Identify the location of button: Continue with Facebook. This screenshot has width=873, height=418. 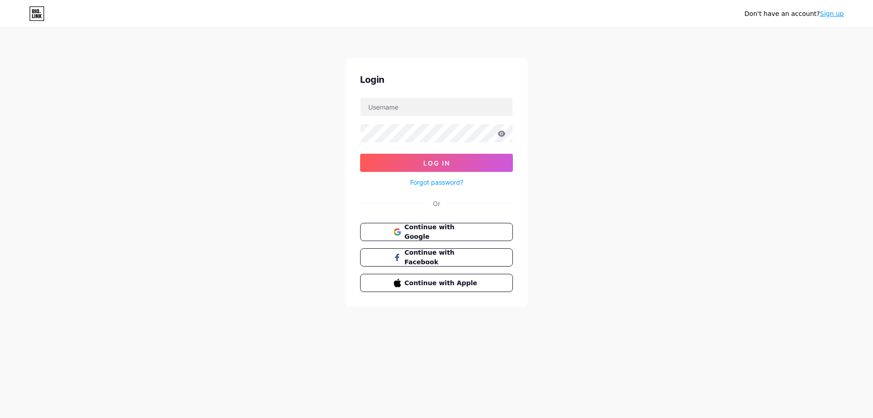
(437, 257).